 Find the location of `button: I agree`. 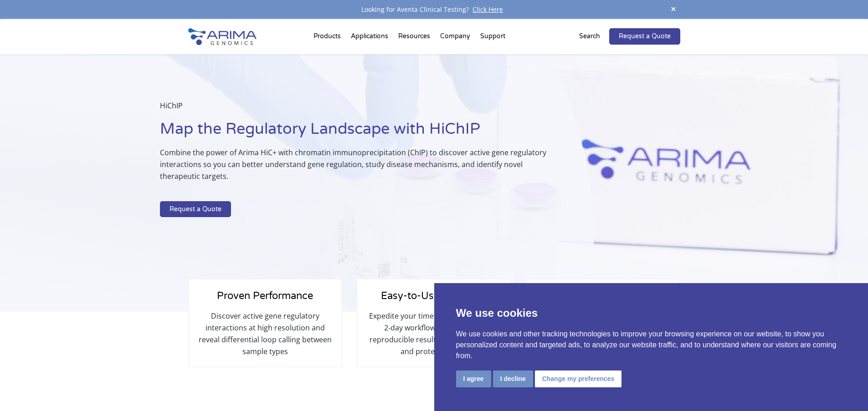

button: I agree is located at coordinates (473, 379).